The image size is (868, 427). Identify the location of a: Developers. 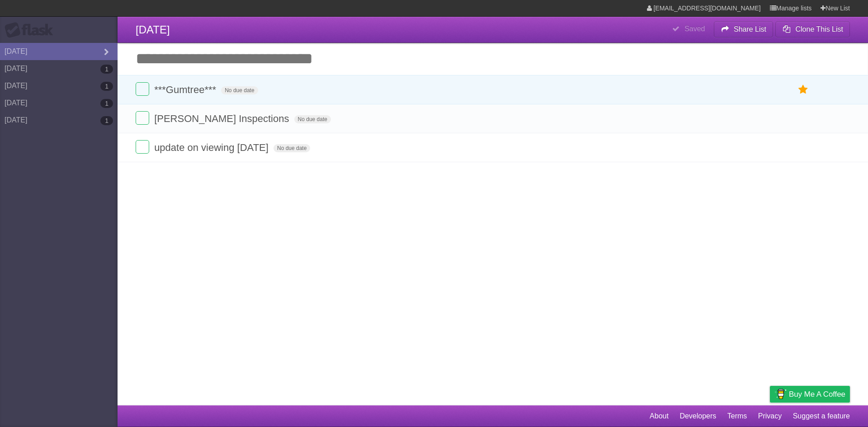
(698, 416).